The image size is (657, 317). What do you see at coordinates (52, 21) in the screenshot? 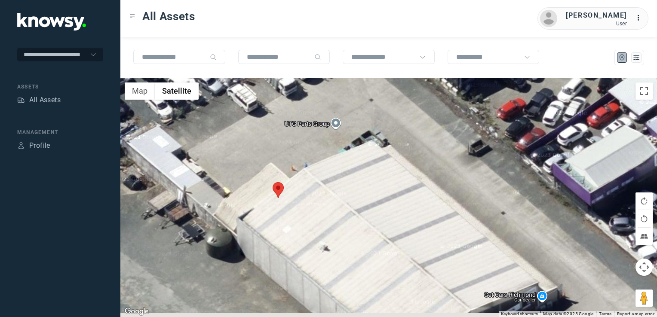
I see `img: Application Logo` at bounding box center [52, 21].